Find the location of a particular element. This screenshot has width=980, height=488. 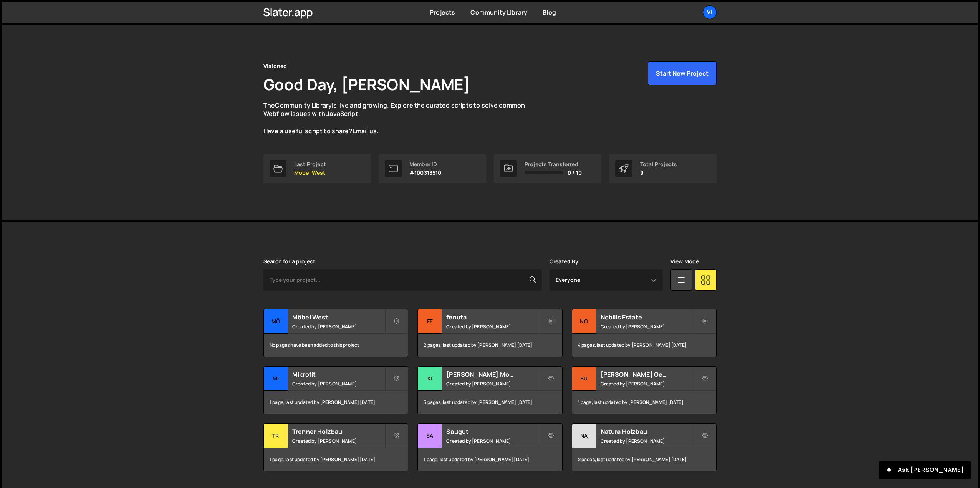

p: Möbel West is located at coordinates (310, 172).